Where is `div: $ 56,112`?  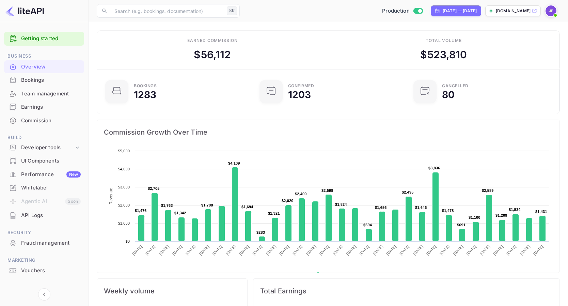 div: $ 56,112 is located at coordinates (212, 55).